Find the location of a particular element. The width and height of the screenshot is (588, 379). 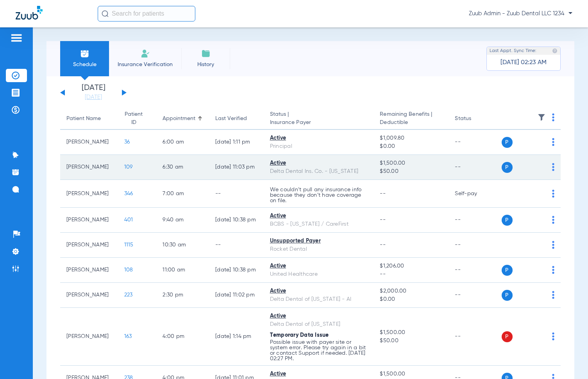

span: Schedule is located at coordinates (84, 64).